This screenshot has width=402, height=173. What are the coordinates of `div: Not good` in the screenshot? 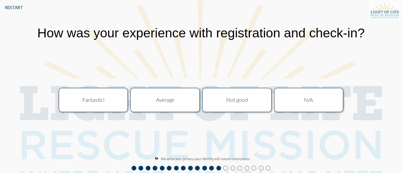 It's located at (237, 100).